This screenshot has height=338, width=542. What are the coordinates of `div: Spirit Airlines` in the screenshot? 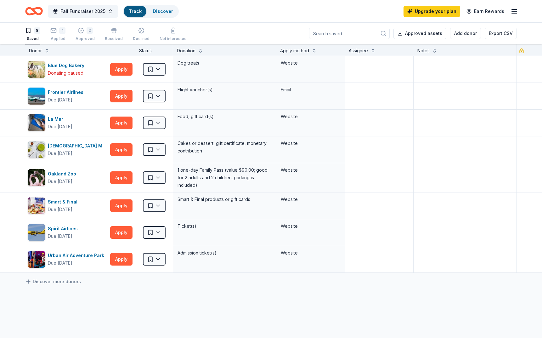 It's located at (64, 229).